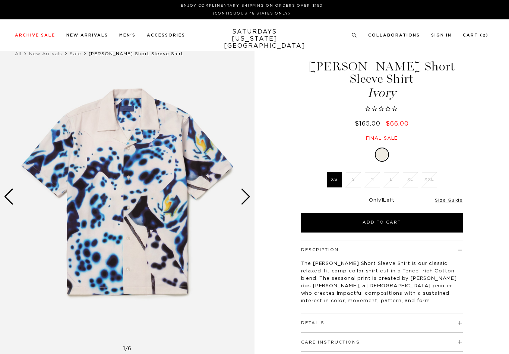 The height and width of the screenshot is (354, 509). Describe the element at coordinates (335, 180) in the screenshot. I see `label: XS` at that location.